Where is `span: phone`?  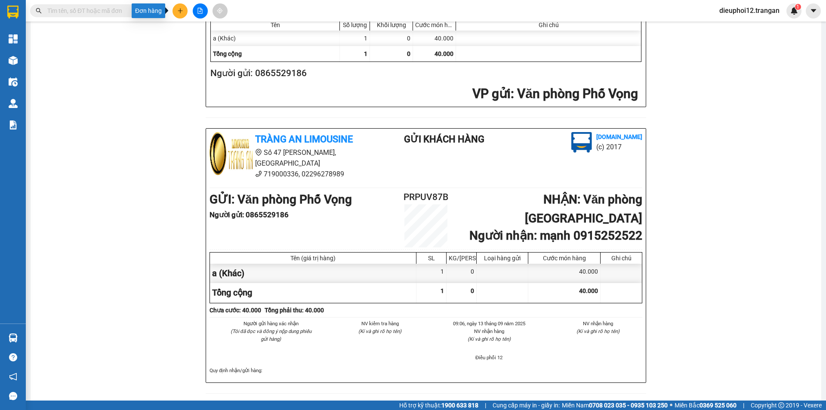 span: phone is located at coordinates (258, 174).